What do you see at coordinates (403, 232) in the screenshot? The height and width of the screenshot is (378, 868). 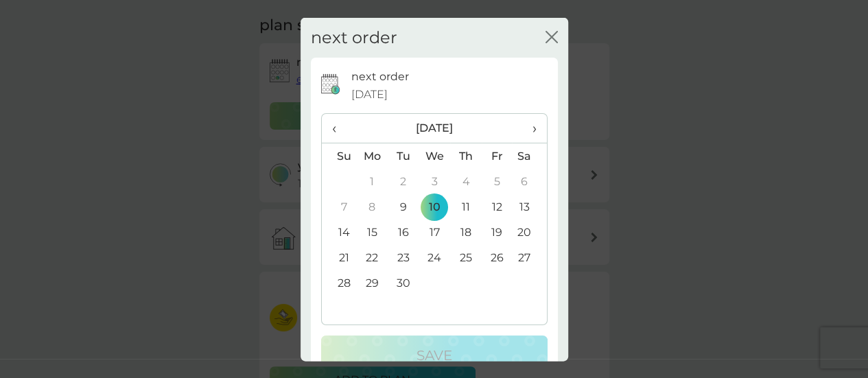 I see `td: 16` at bounding box center [403, 232].